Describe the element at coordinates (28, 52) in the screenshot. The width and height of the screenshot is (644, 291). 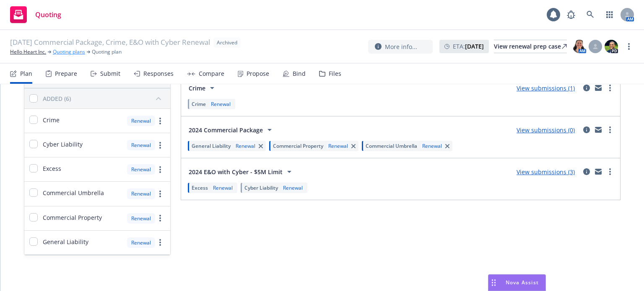
I see `a: Hello Heart Inc.` at that location.